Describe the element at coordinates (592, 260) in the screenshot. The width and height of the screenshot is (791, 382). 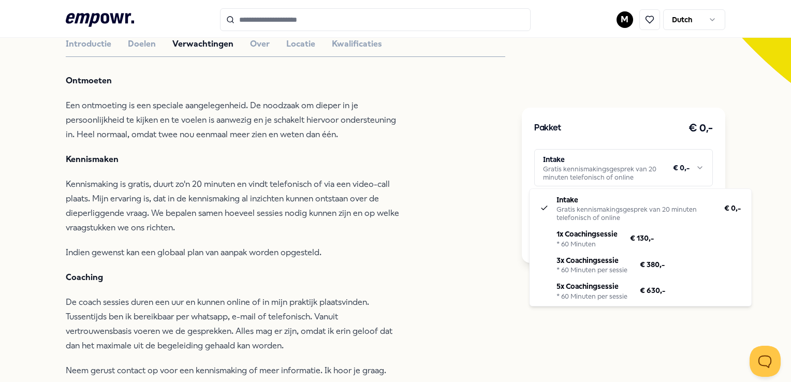
I see `p: 3x Coachingsessie` at that location.